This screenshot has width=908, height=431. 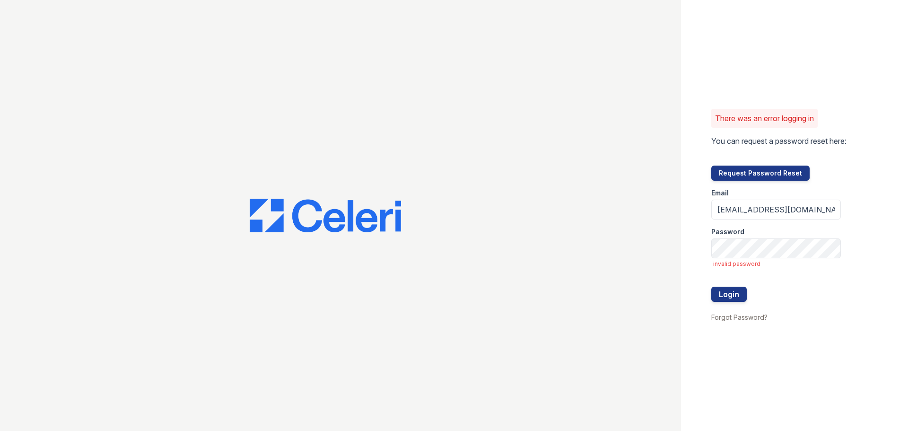 What do you see at coordinates (728, 232) in the screenshot?
I see `label: Password` at bounding box center [728, 232].